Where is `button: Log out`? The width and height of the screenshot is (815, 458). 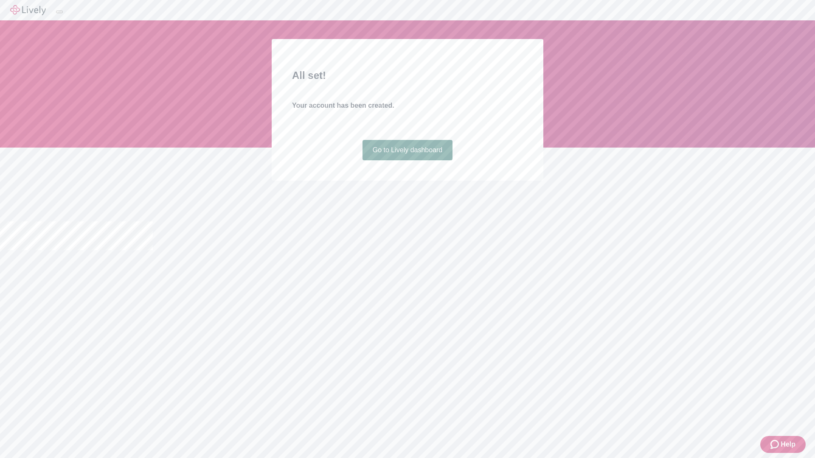
button: Log out is located at coordinates (59, 12).